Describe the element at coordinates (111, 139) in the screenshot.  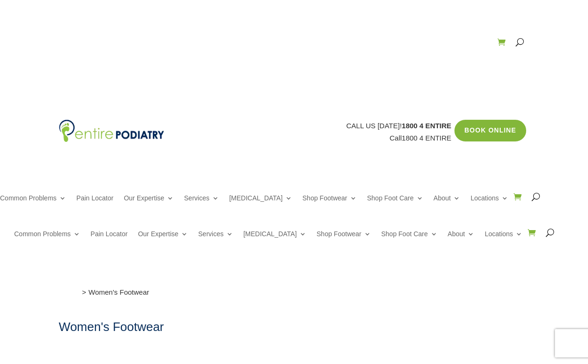
I see `a: Entire Podiatry` at that location.